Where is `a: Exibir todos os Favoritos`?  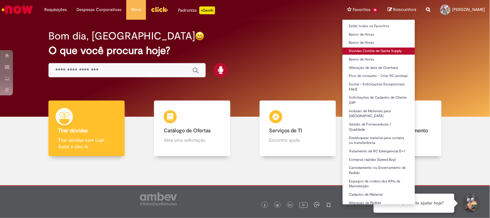
a: Exibir todos os Favoritos is located at coordinates (379, 26).